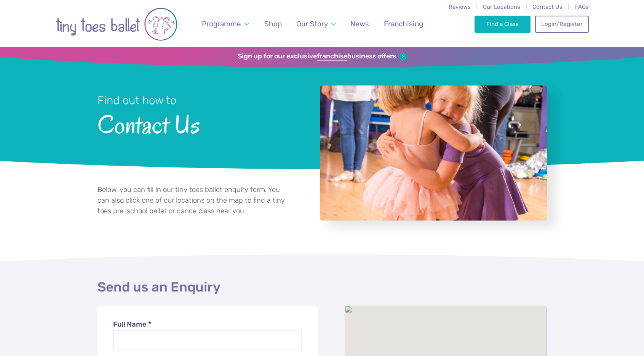  What do you see at coordinates (137, 100) in the screenshot?
I see `small: Find out how to` at bounding box center [137, 100].